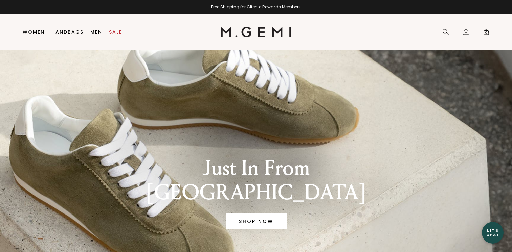  What do you see at coordinates (256, 32) in the screenshot?
I see `img: M.Gemi` at bounding box center [256, 32].